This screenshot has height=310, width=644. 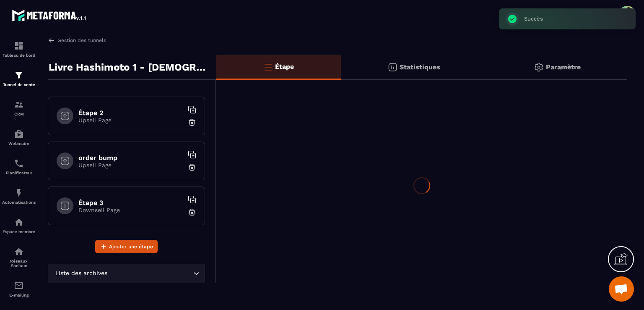 What do you see at coordinates (285, 66) in the screenshot?
I see `p: Étape` at bounding box center [285, 66].